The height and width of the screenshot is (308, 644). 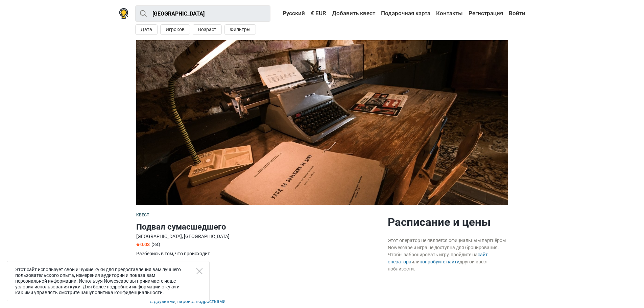 What do you see at coordinates (448, 222) in the screenshot?
I see `h2: Расписание и цены` at bounding box center [448, 222].